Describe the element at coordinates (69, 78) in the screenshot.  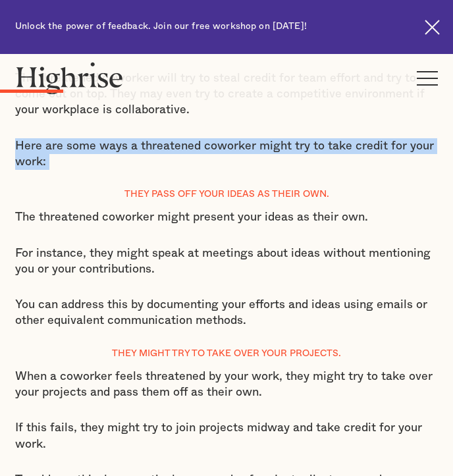
I see `img: Highrise logo` at that location.